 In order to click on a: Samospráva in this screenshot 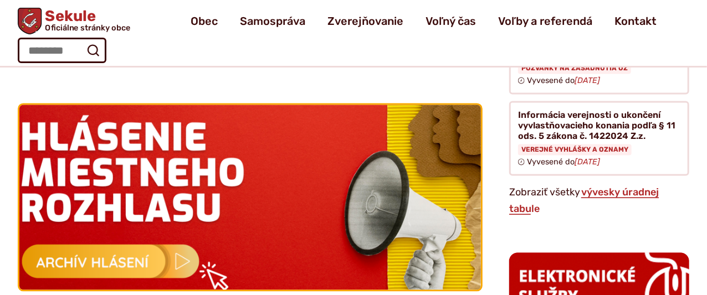, I will do `click(273, 21)`.